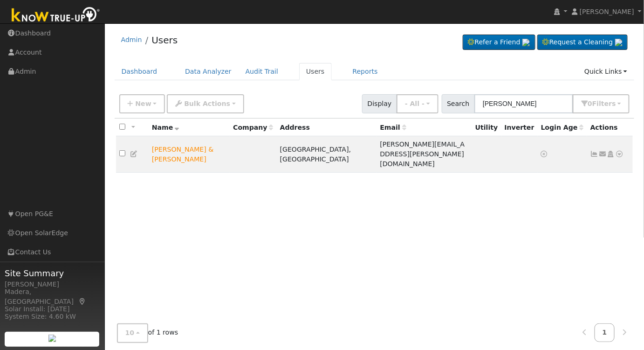  What do you see at coordinates (562, 127) in the screenshot?
I see `span: Days since last login` at bounding box center [562, 127].